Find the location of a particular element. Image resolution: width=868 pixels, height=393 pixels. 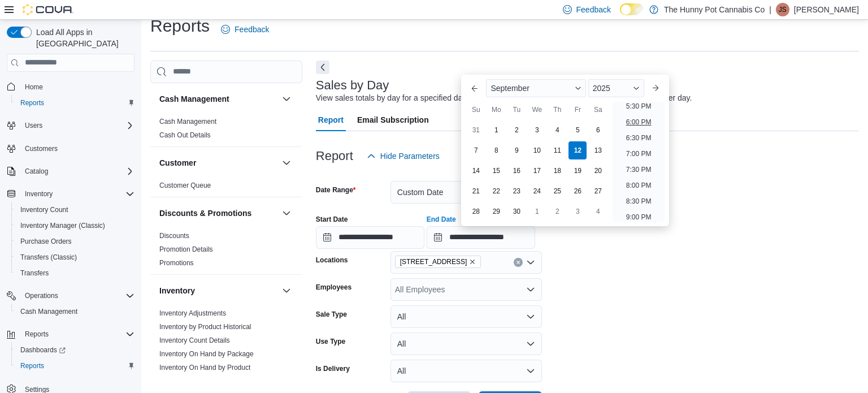

button: Users is located at coordinates (71, 126).